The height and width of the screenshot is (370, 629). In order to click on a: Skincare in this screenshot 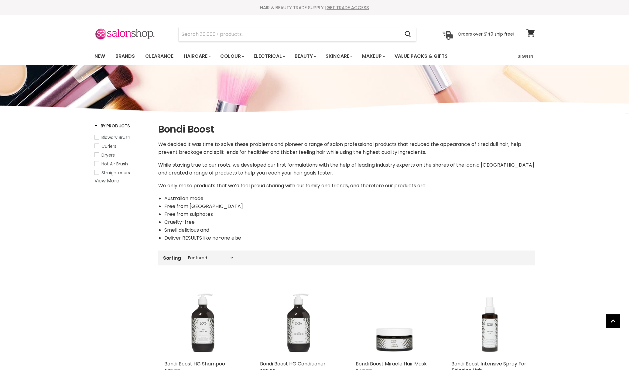, I will do `click(339, 56)`.